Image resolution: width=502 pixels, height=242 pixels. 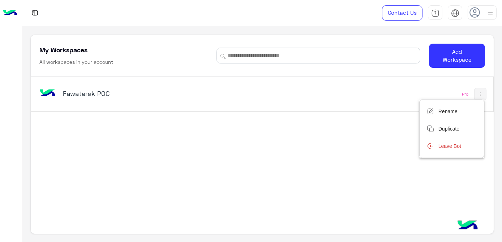 I want to click on a: Leave Bot, so click(x=452, y=146).